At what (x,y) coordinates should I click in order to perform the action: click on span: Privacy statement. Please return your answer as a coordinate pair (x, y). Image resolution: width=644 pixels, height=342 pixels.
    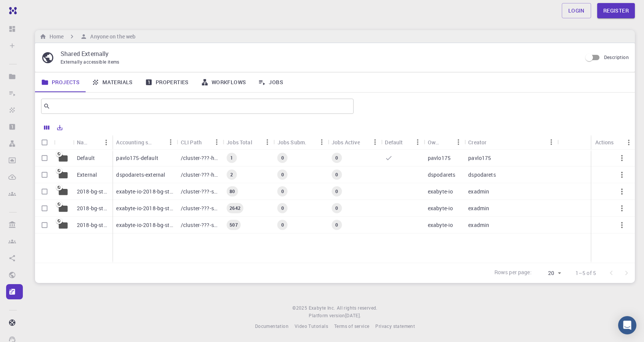
    Looking at the image, I should click on (395, 326).